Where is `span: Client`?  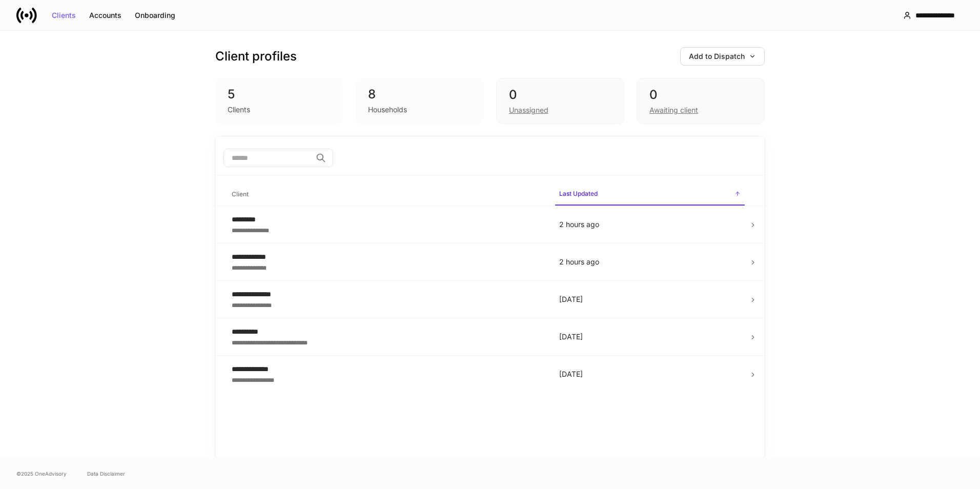 span: Client is located at coordinates (387, 194).